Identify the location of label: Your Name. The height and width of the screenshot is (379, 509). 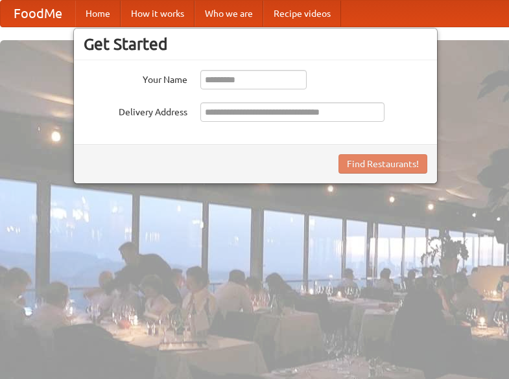
(135, 78).